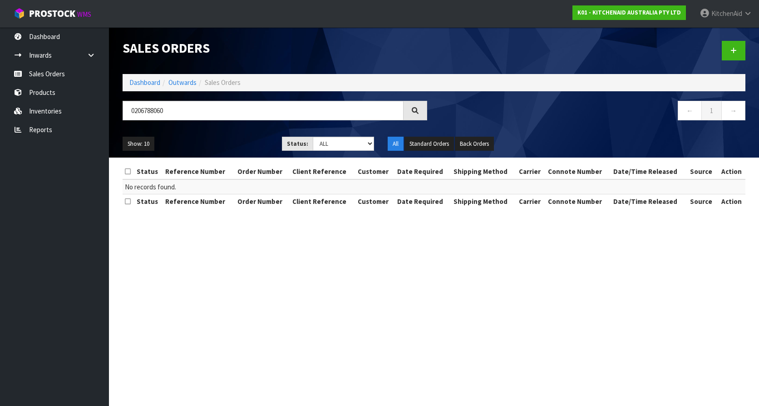 This screenshot has width=759, height=406. I want to click on h1: Sales Orders, so click(275, 48).